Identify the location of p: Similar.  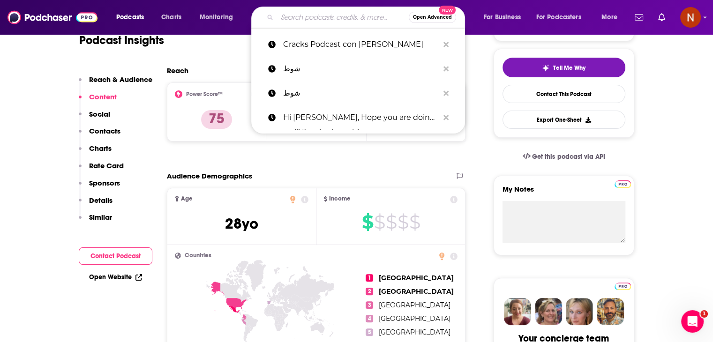
(100, 217).